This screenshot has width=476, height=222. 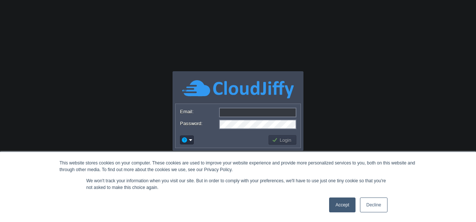 What do you see at coordinates (342, 205) in the screenshot?
I see `a: Accept` at bounding box center [342, 205].